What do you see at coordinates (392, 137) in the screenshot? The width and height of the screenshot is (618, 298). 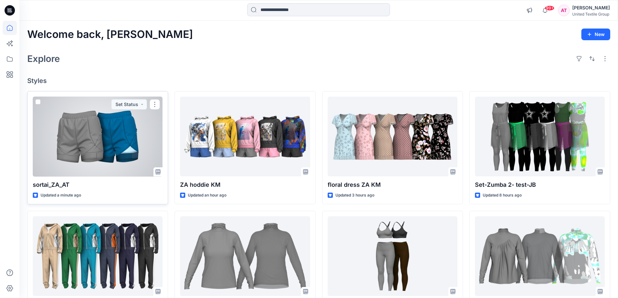 I see `a: floral dress ZA KM` at bounding box center [392, 137].